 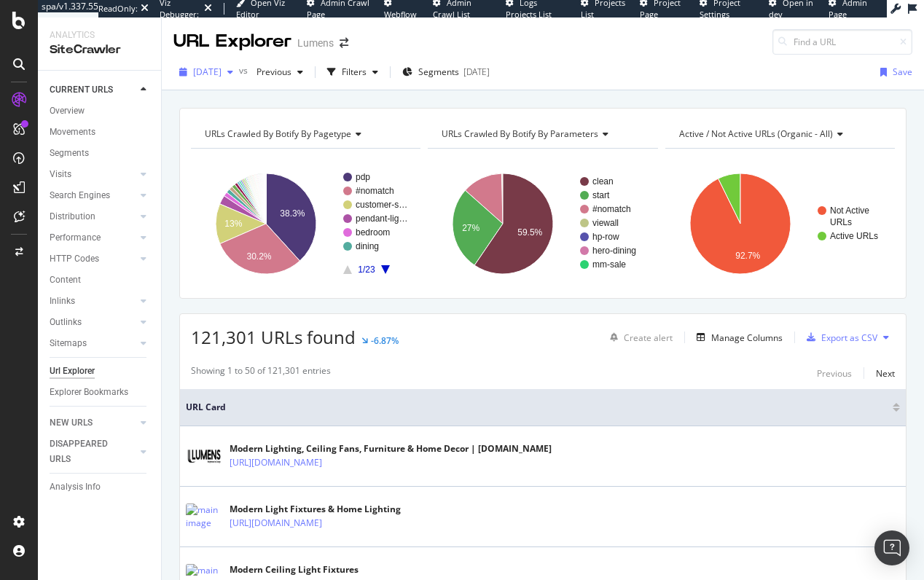 What do you see at coordinates (70, 153) in the screenshot?
I see `div: Segments` at bounding box center [70, 153].